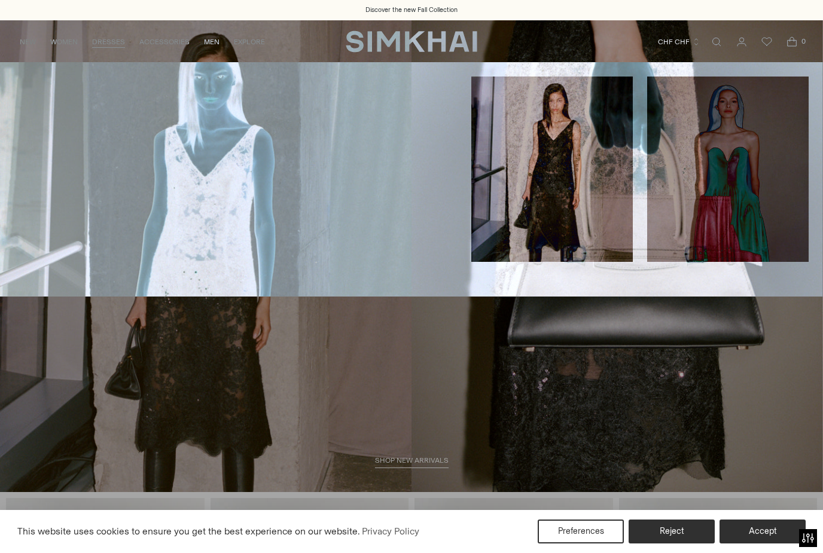 The width and height of the screenshot is (823, 553). What do you see at coordinates (803, 41) in the screenshot?
I see `span: 0` at bounding box center [803, 41].